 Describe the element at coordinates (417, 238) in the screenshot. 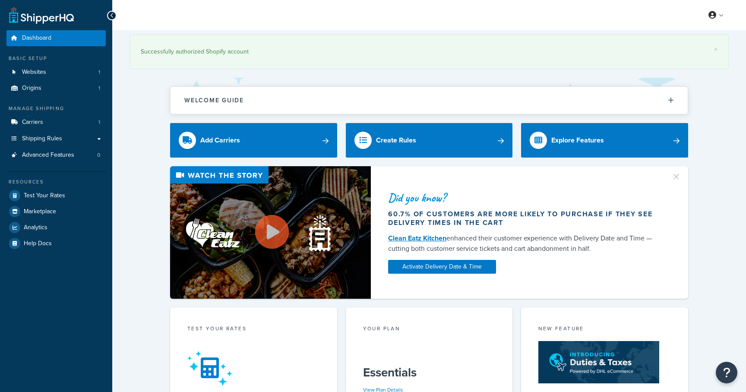

I see `a: Clean Eatz Kitchen` at that location.